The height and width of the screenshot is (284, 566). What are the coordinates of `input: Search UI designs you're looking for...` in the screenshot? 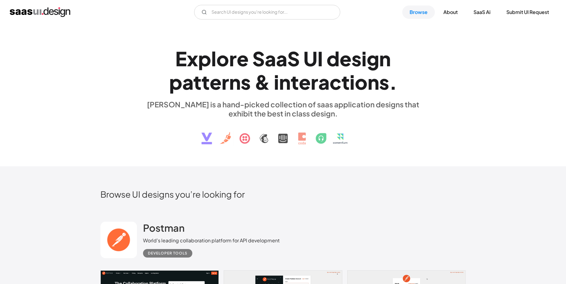 It's located at (267, 12).